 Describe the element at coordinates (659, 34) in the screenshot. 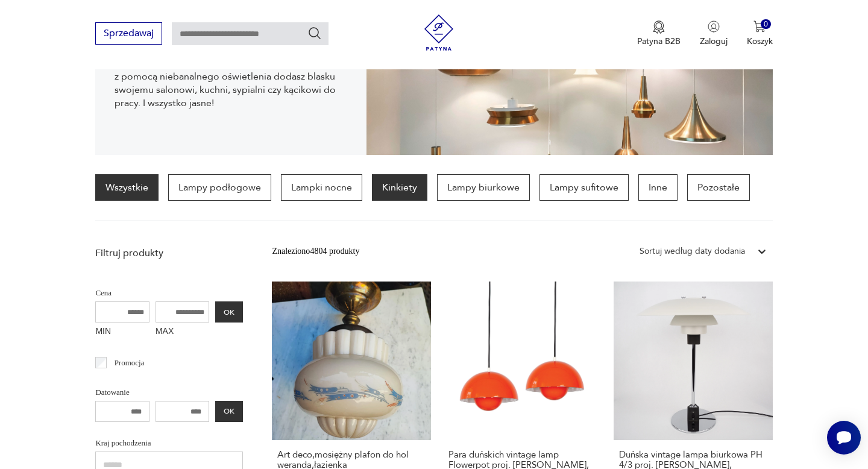

I see `a: Ikona medaluPatyna B2B` at that location.